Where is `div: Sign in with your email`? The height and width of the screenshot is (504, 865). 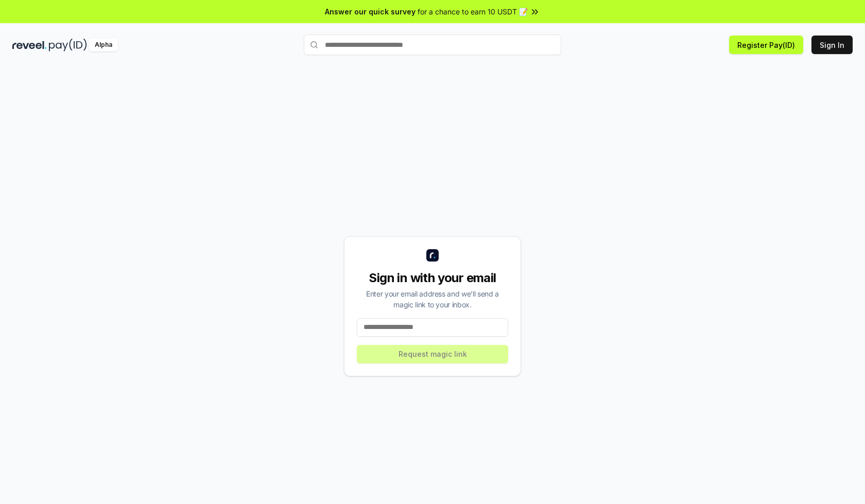
div: Sign in with your email is located at coordinates (432, 278).